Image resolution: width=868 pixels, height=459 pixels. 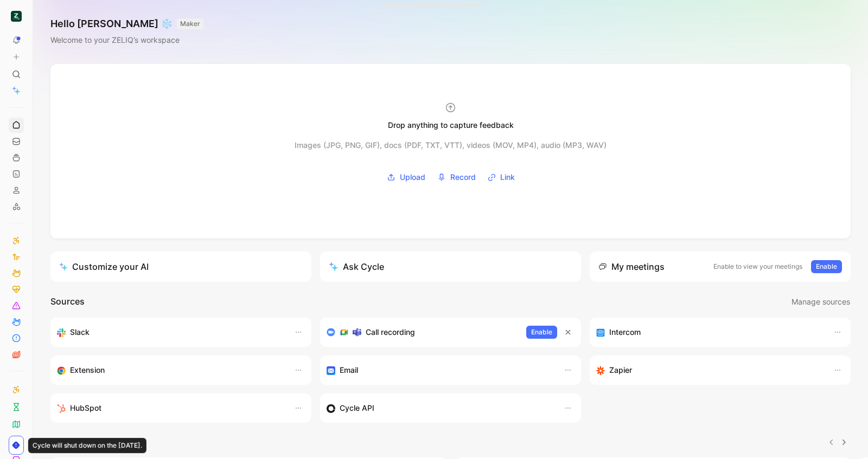 What do you see at coordinates (405, 177) in the screenshot?
I see `button: Upload` at bounding box center [405, 177].